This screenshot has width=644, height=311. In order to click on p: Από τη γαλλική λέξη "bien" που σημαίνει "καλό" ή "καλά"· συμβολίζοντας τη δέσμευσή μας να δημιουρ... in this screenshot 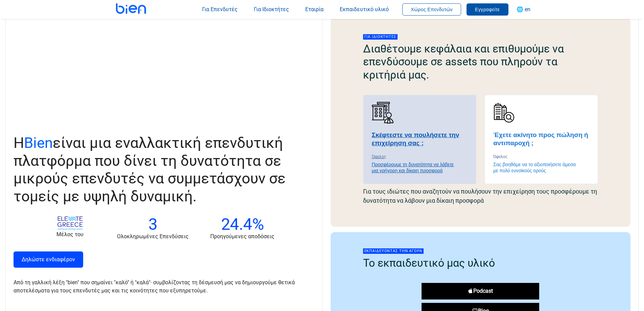, I will do `click(160, 286)`.